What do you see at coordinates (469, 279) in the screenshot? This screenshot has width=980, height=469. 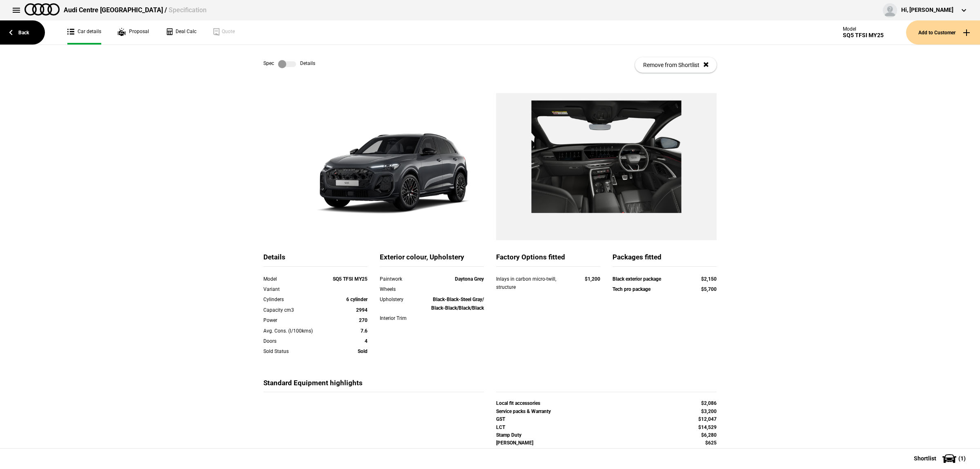 I see `strong: Daytona Grey` at bounding box center [469, 279].